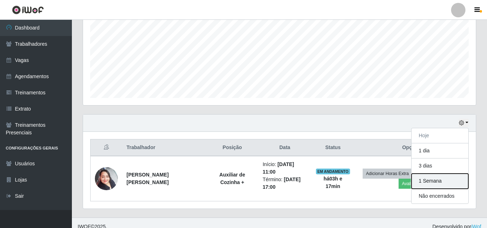  Describe the element at coordinates (440, 136) in the screenshot. I see `button: Hoje` at that location.